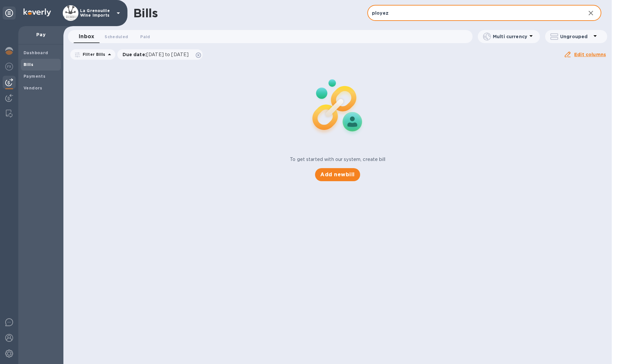 This screenshot has width=617, height=364. I want to click on span: Inbox, so click(86, 37).